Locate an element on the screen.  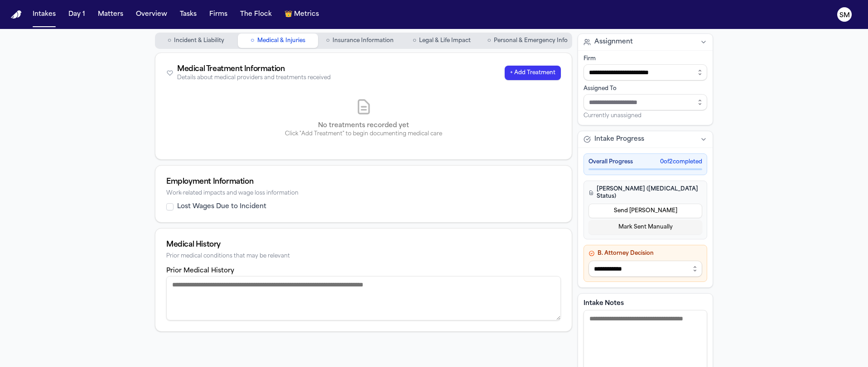
a: Matters is located at coordinates (110, 14).